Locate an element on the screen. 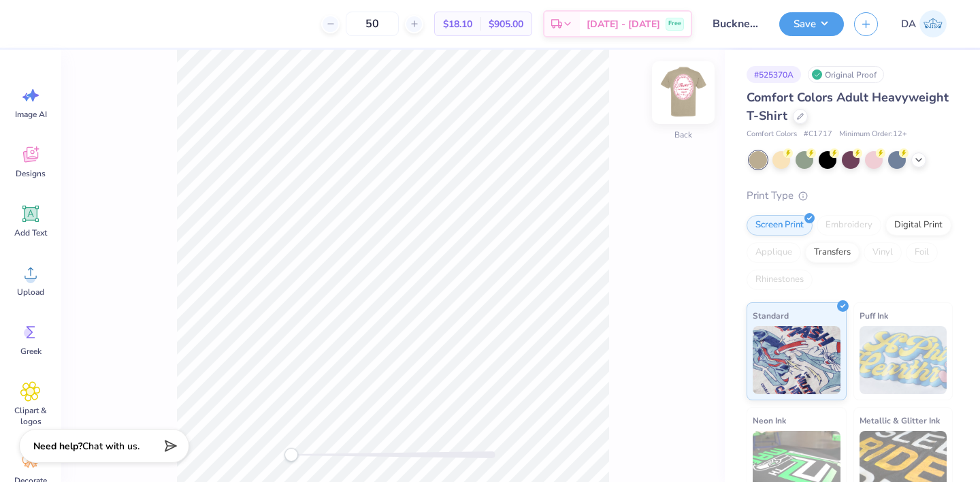  button: Save is located at coordinates (811, 24).